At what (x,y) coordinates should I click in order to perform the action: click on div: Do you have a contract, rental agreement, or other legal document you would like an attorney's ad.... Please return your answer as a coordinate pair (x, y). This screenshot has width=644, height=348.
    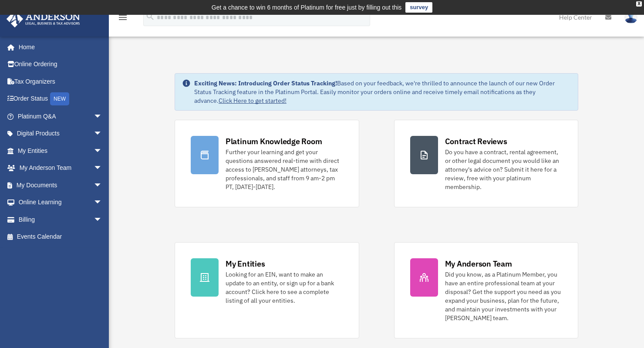
    Looking at the image, I should click on (504, 170).